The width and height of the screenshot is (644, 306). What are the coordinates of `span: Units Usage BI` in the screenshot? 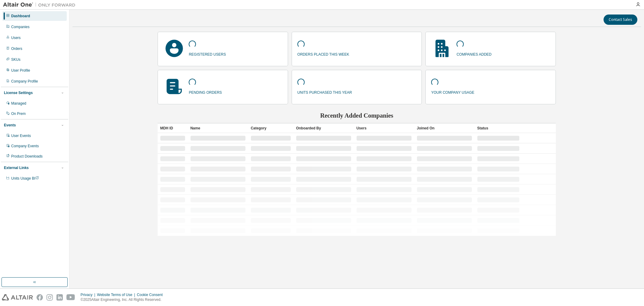 It's located at (25, 178).